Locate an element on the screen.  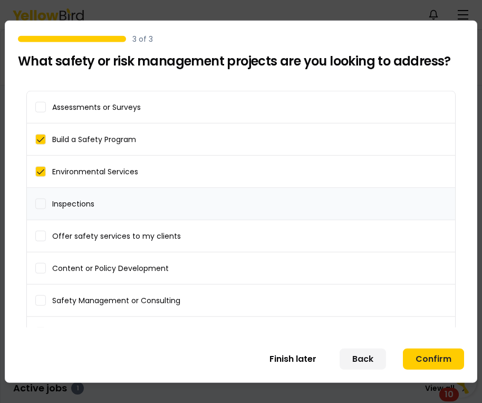
span: Content or Policy Development is located at coordinates (110, 268).